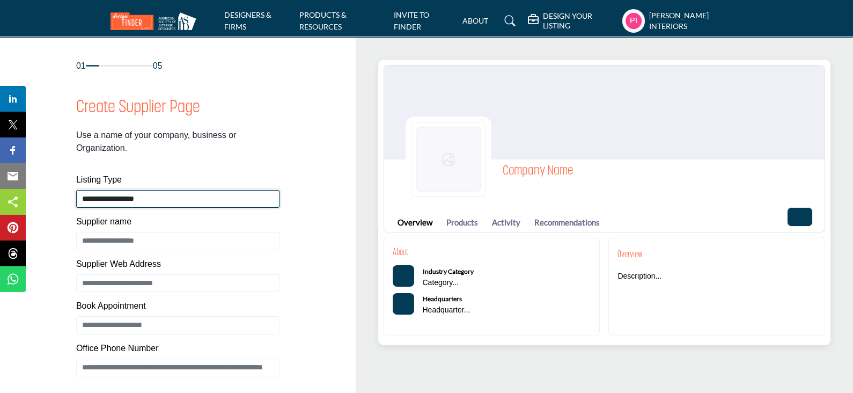 The width and height of the screenshot is (853, 393). I want to click on label: Supplier name, so click(104, 222).